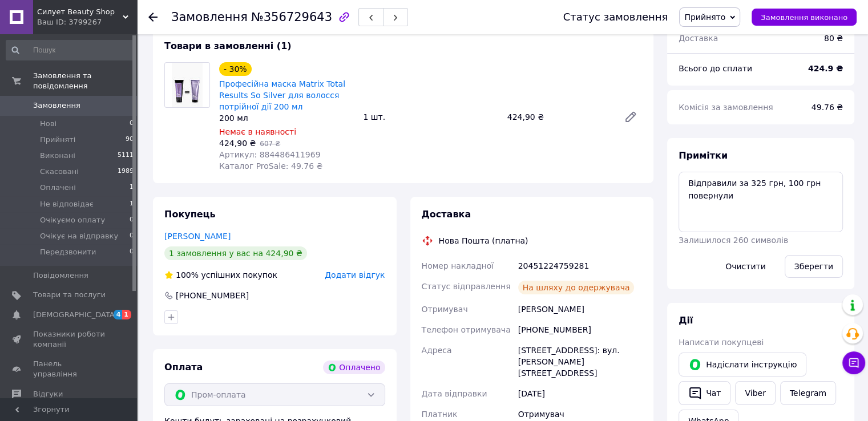 Image resolution: width=868 pixels, height=421 pixels. Describe the element at coordinates (577, 288) in the screenshot. I see `div: На шляху до одержувача` at that location.